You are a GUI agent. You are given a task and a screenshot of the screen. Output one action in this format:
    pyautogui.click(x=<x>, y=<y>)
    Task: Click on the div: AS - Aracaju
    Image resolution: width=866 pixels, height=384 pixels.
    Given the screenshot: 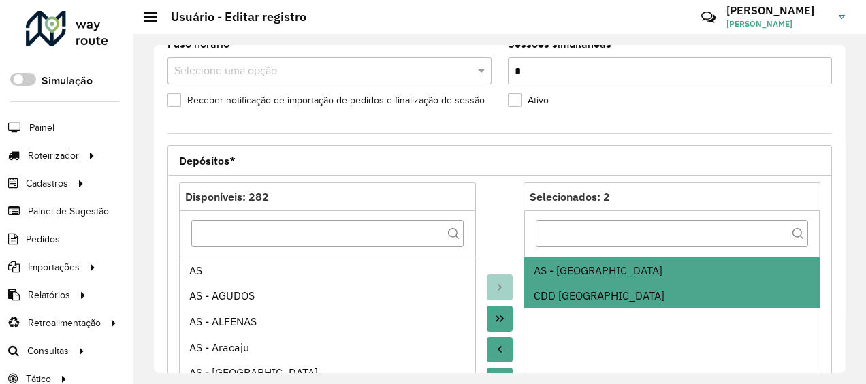 What is the action you would take?
    pyautogui.click(x=328, y=347)
    